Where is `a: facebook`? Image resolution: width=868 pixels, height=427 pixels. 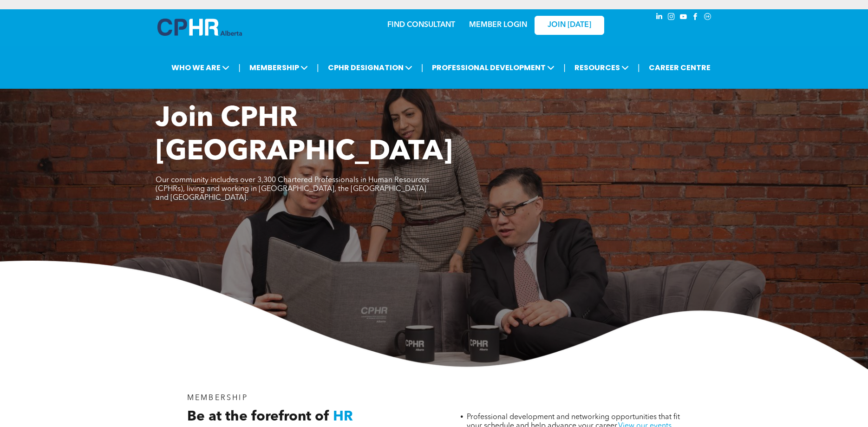
a: facebook is located at coordinates (696, 18).